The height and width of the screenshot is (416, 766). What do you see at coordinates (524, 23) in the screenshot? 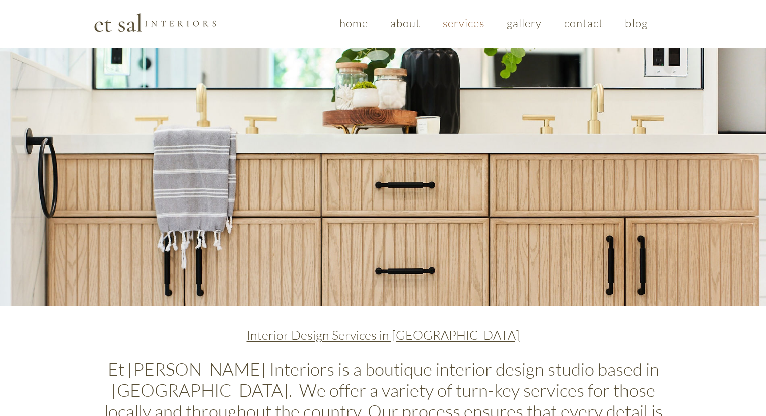
I see `a: gallery` at bounding box center [524, 23].